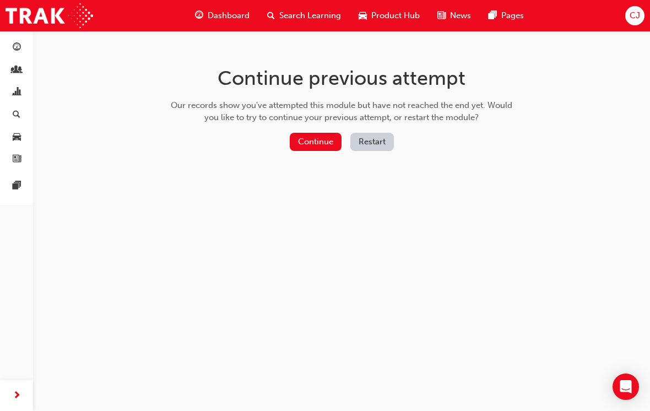 The width and height of the screenshot is (650, 411). Describe the element at coordinates (626, 387) in the screenshot. I see `div: Open Intercom Messenger` at that location.